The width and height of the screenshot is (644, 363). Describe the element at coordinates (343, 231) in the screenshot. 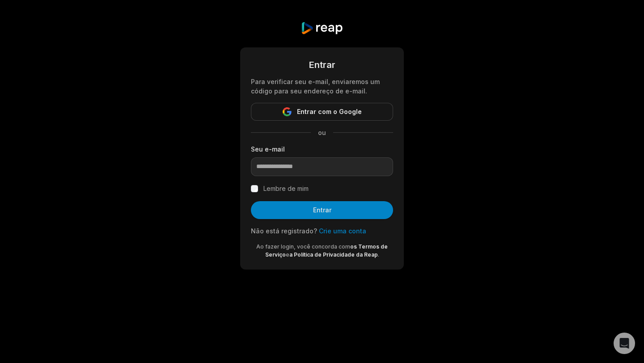

I see `a: Crie uma conta` at that location.